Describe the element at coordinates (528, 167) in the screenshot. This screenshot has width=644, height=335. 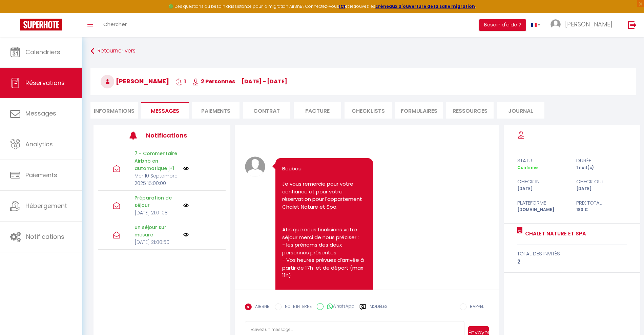
I see `span: Confirmé` at that location.